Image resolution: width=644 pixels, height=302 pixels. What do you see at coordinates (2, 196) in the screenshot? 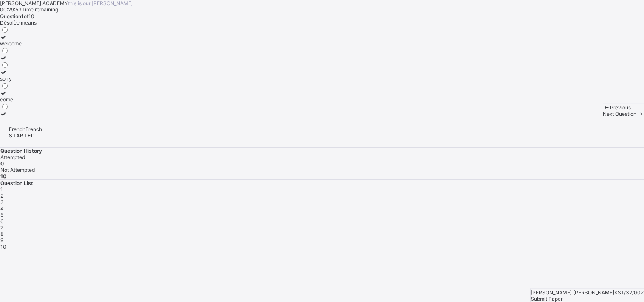
I see `span: 2` at bounding box center [2, 196].